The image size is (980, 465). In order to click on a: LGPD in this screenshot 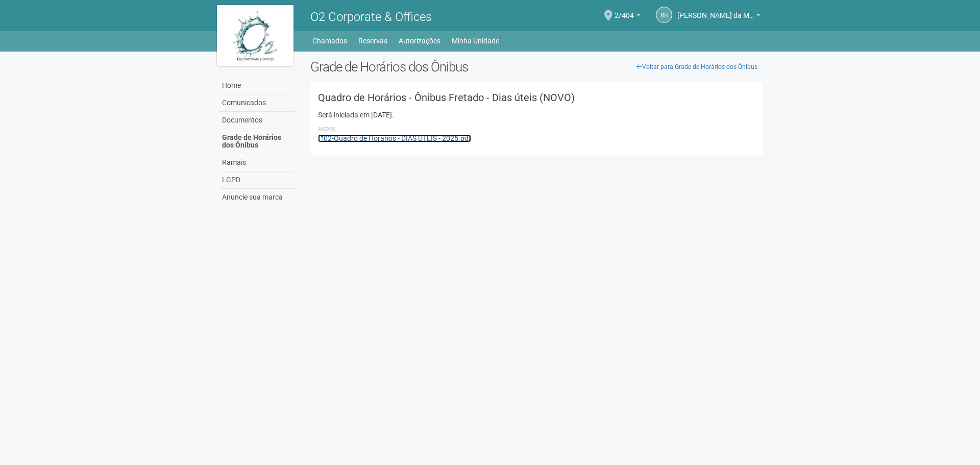, I will do `click(257, 180)`.